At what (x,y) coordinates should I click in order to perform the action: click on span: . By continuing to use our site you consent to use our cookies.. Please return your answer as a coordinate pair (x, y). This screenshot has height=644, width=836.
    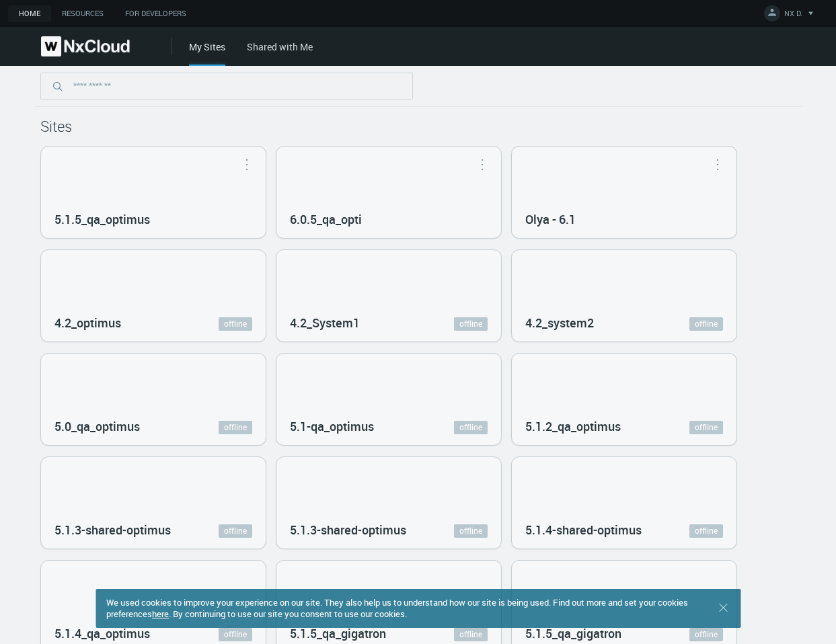
    Looking at the image, I should click on (288, 614).